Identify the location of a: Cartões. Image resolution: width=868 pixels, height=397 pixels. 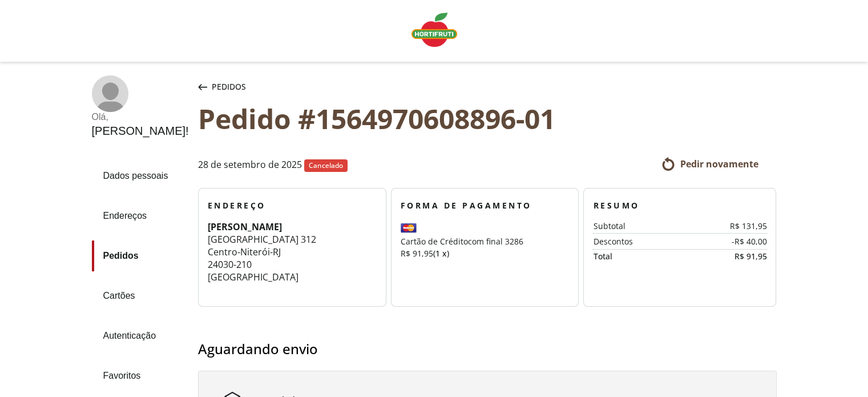
(140, 296).